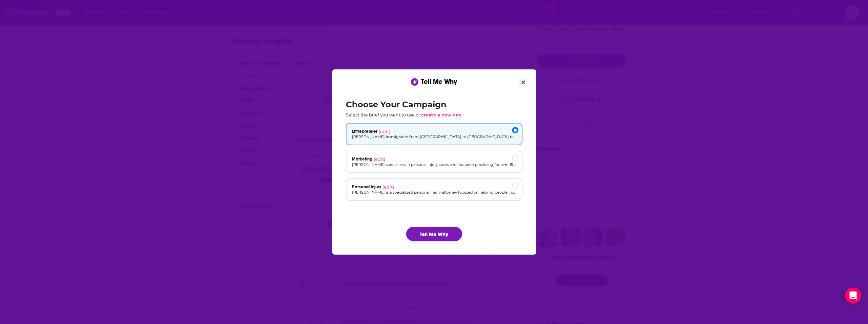 This screenshot has width=868, height=324. What do you see at coordinates (441, 115) in the screenshot?
I see `span: create a new one` at bounding box center [441, 115].